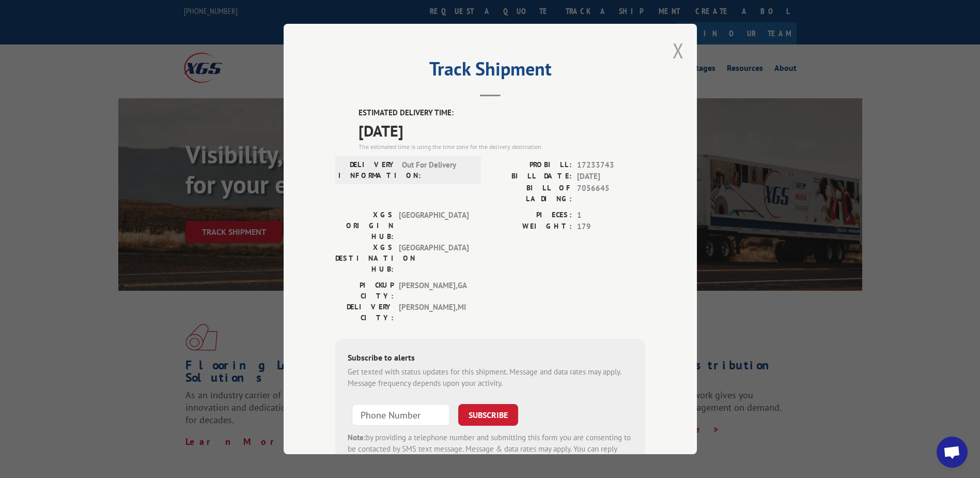 Image resolution: width=980 pixels, height=478 pixels. Describe the element at coordinates (364, 312) in the screenshot. I see `label: DELIVERY CITY:` at that location.